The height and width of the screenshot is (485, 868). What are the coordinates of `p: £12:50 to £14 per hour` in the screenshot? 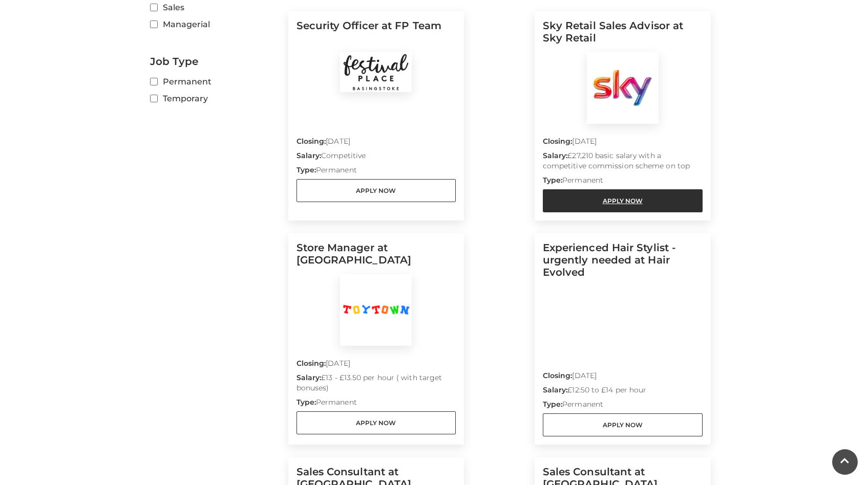 It's located at (623, 392).